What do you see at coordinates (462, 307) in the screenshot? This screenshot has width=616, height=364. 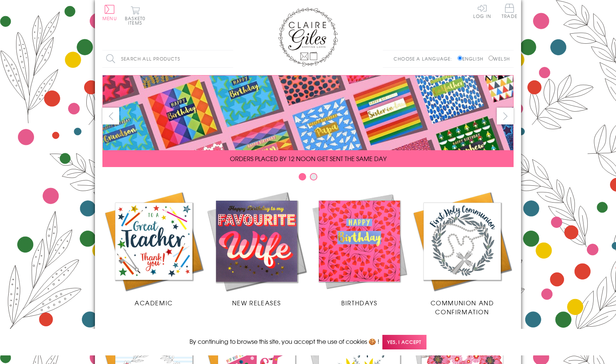 I see `span: Communion and Confirmation` at bounding box center [462, 307].